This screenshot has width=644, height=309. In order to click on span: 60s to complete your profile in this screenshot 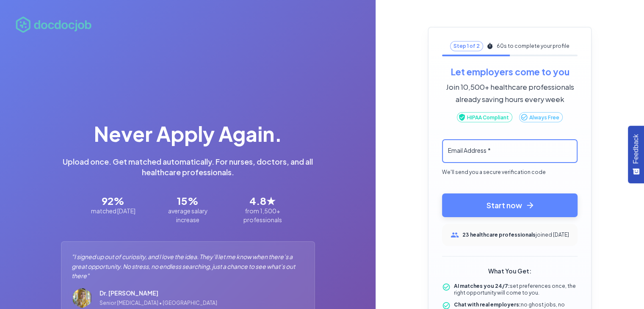, I will do `click(533, 46)`.